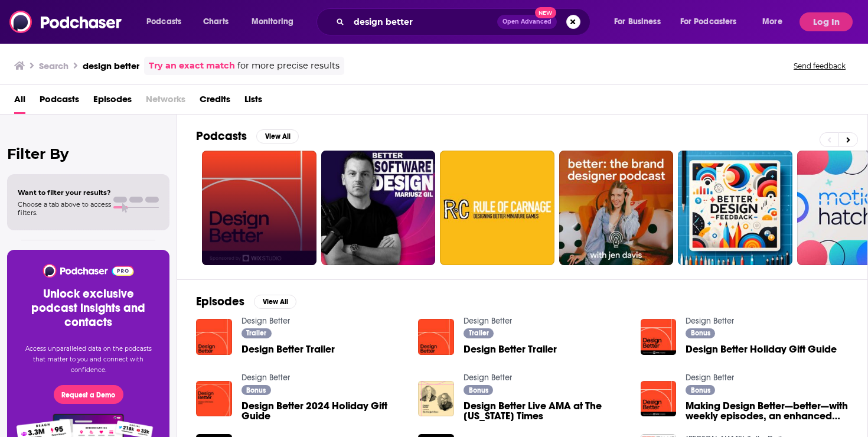 This screenshot has height=437, width=868. I want to click on span: For Podcasters, so click(708, 22).